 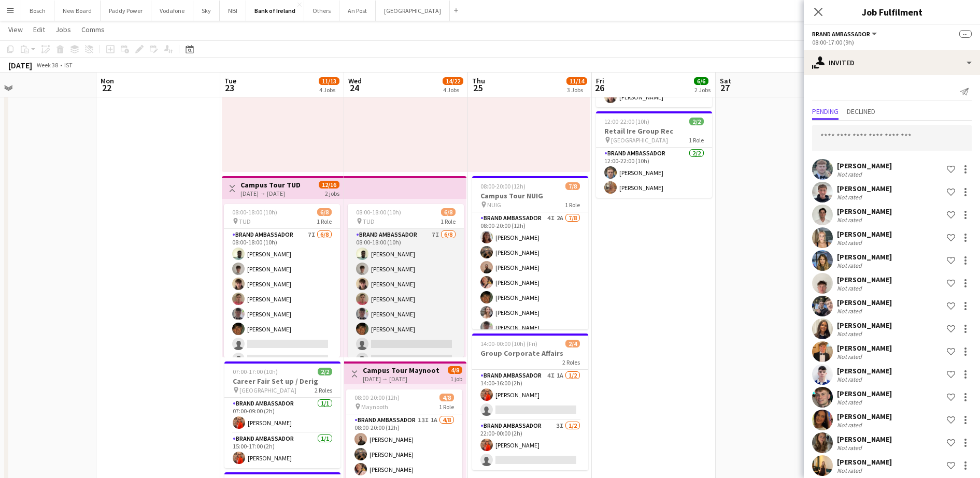 What do you see at coordinates (39, 29) in the screenshot?
I see `a: Edit` at bounding box center [39, 29].